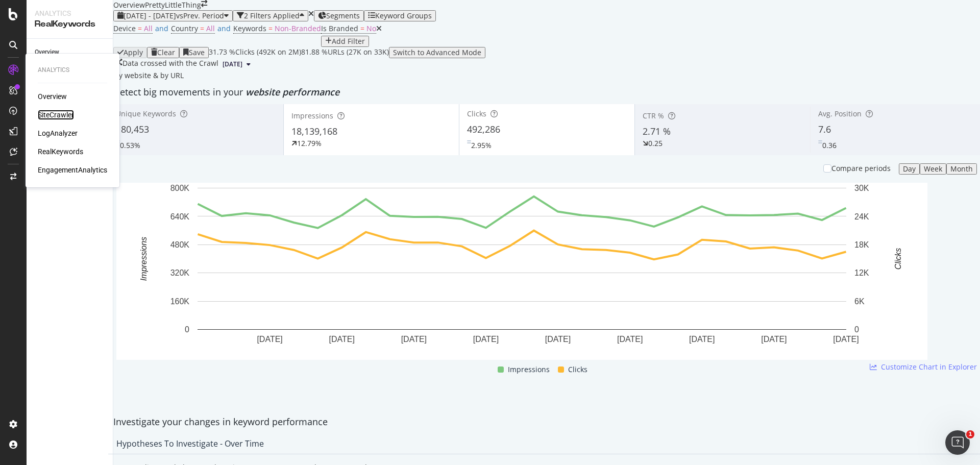 The height and width of the screenshot is (465, 980). I want to click on span: vs Prev. Period, so click(200, 16).